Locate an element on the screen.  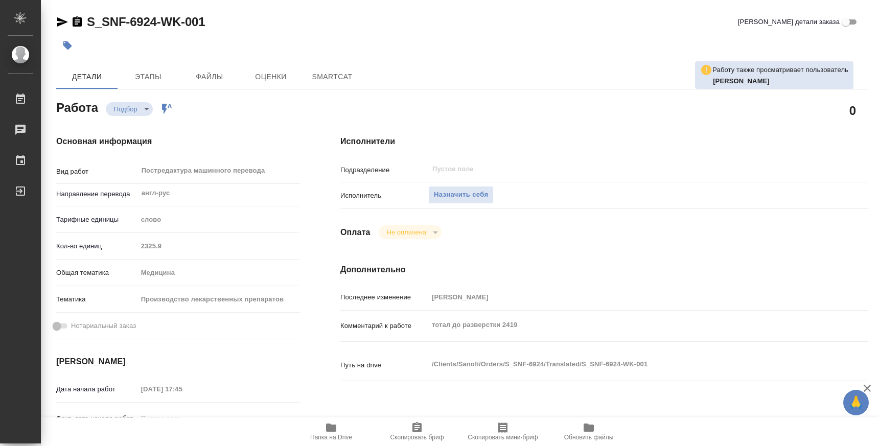
div: Производство лекарственных препаратов is located at coordinates (218, 299).